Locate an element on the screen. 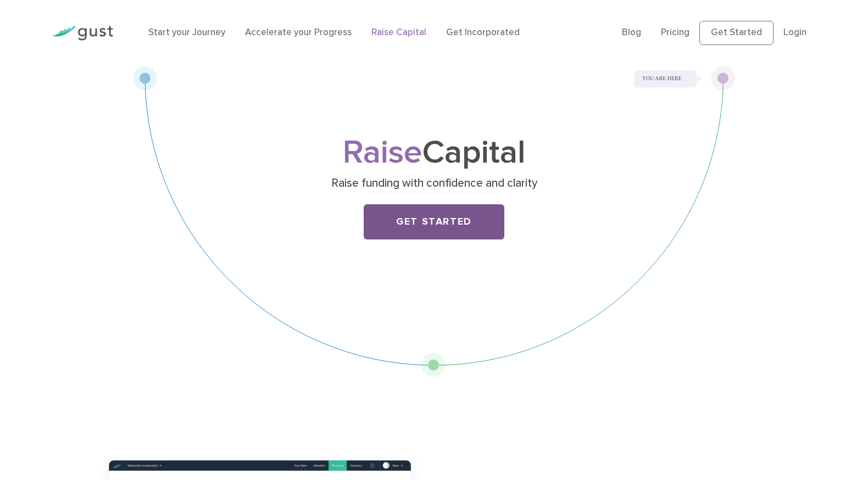  span: Raise is located at coordinates (382, 152).